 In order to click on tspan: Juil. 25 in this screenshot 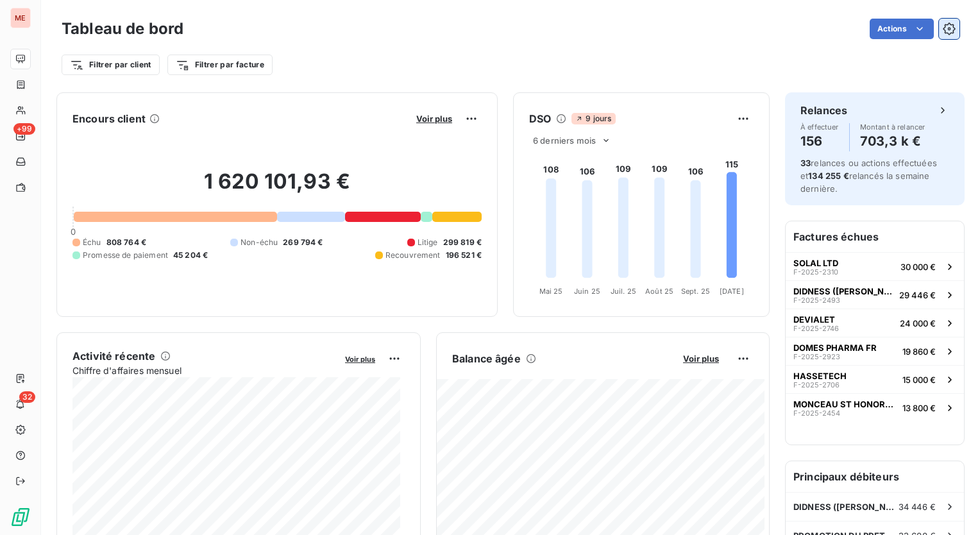, I will do `click(623, 291)`.